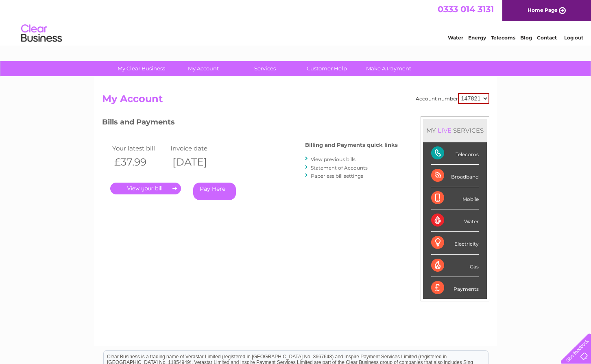  I want to click on a: Contact, so click(547, 37).